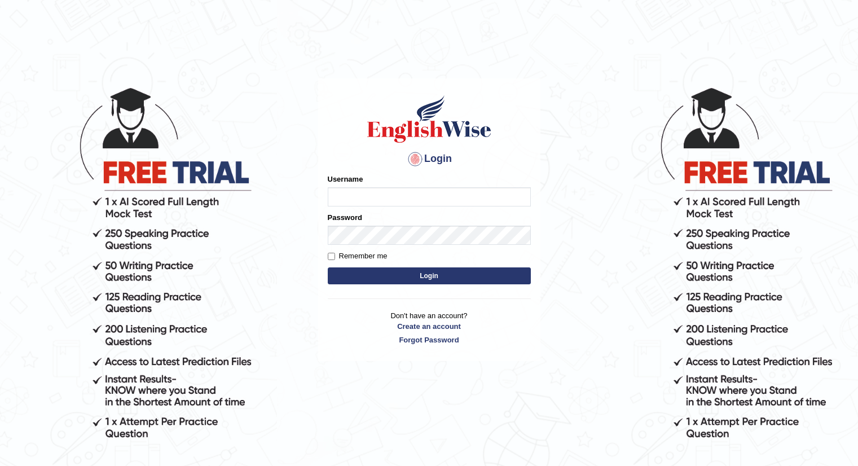  I want to click on p: Don't have an account?, so click(429, 328).